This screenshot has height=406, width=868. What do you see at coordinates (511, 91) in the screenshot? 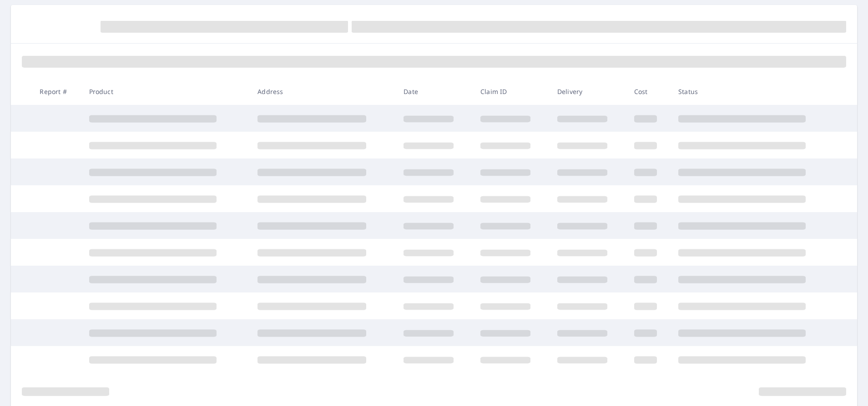
I see `th: Claim ID` at bounding box center [511, 91].